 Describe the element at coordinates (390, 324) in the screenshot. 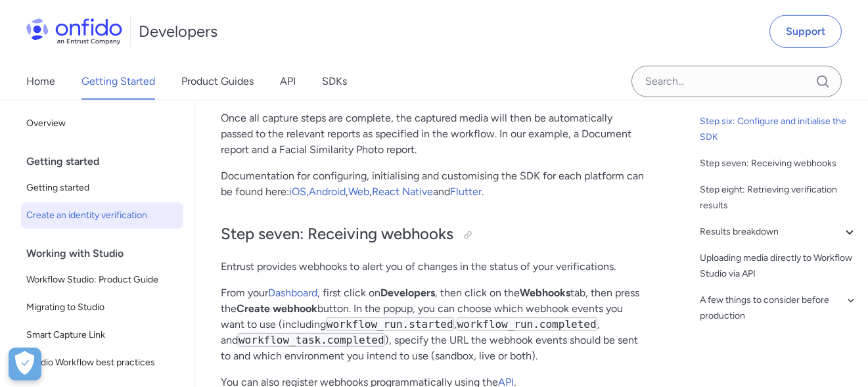

I see `code: workflow_run.started` at that location.